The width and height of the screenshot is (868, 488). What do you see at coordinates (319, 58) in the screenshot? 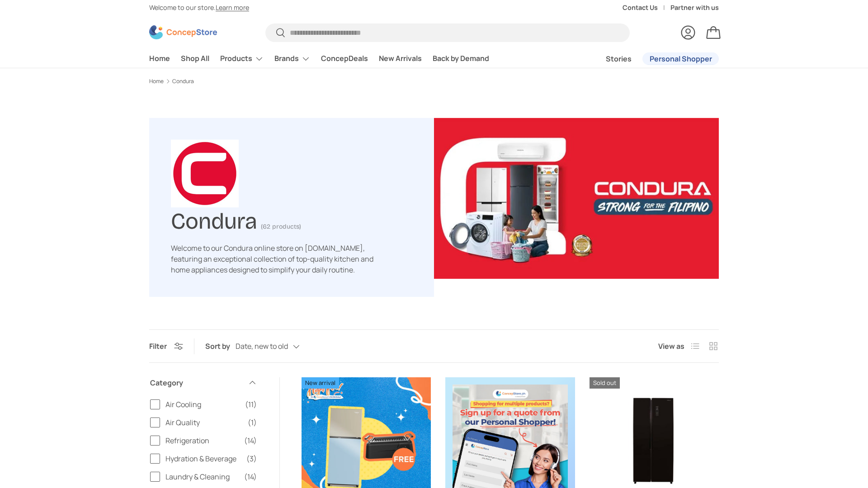
I see `nav: Primary` at bounding box center [319, 58].